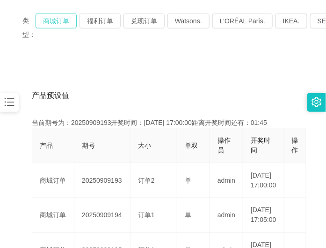  What do you see at coordinates (56, 21) in the screenshot?
I see `button: 商城订单` at bounding box center [56, 21].